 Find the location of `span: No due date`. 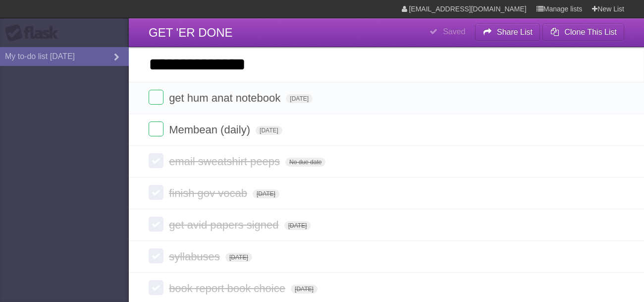

span: No due date is located at coordinates (305, 162).